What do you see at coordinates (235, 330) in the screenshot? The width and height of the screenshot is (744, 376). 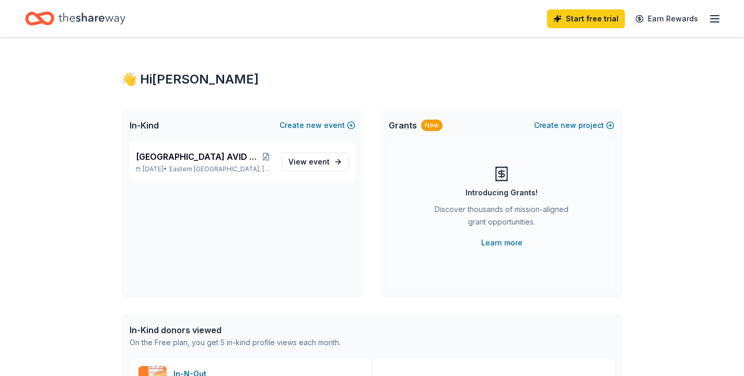 I see `div: In-Kind donors viewed` at bounding box center [235, 330].